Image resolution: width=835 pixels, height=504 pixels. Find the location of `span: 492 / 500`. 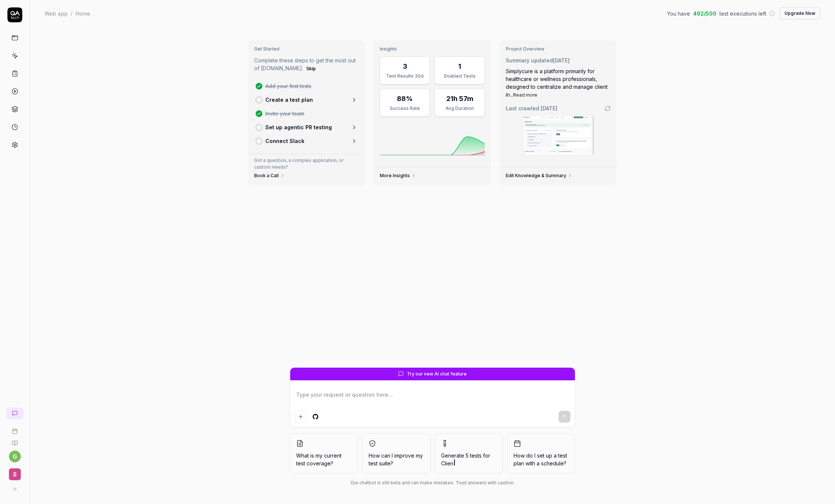

span: 492 / 500 is located at coordinates (704, 13).